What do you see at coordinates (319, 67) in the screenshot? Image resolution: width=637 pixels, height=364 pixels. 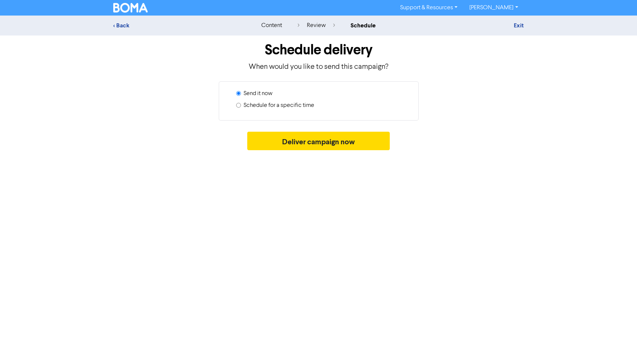 I see `p: When would you like to send this campaign?` at bounding box center [319, 67].